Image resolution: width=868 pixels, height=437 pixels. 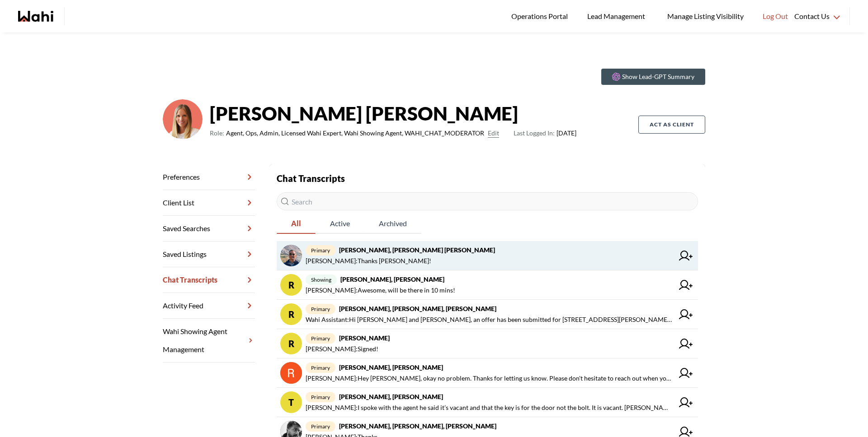 What do you see at coordinates (183, 119) in the screenshot?
I see `img: 0f07b375cde2b3f9.png` at bounding box center [183, 119].